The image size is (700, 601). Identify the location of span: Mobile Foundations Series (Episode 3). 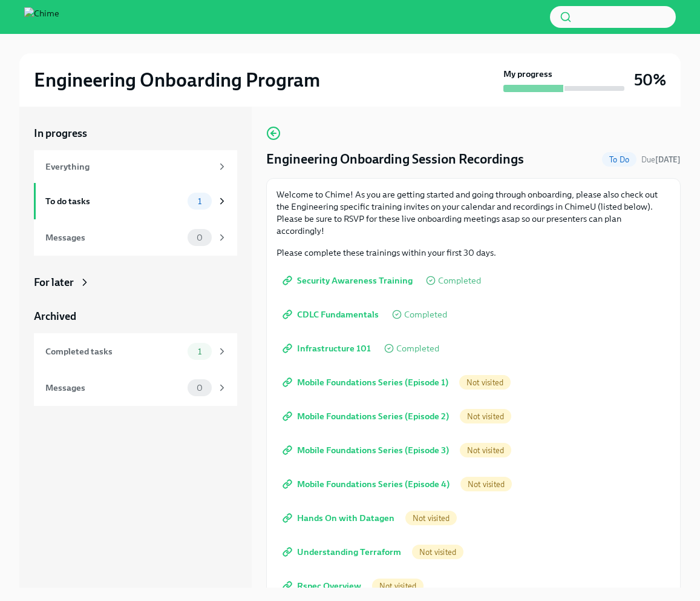
(367, 450).